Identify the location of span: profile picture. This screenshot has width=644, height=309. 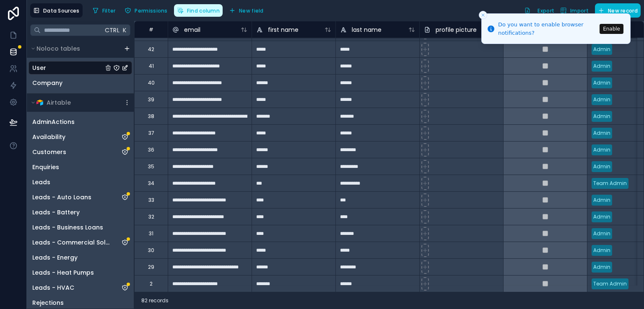
(456, 29).